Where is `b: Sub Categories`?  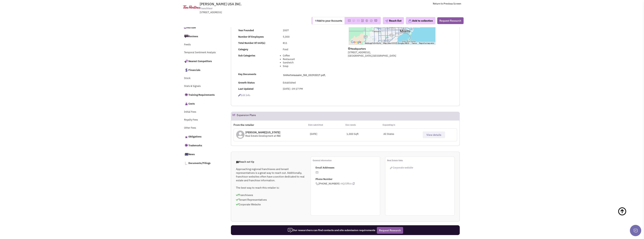 b: Sub Categories is located at coordinates (247, 55).